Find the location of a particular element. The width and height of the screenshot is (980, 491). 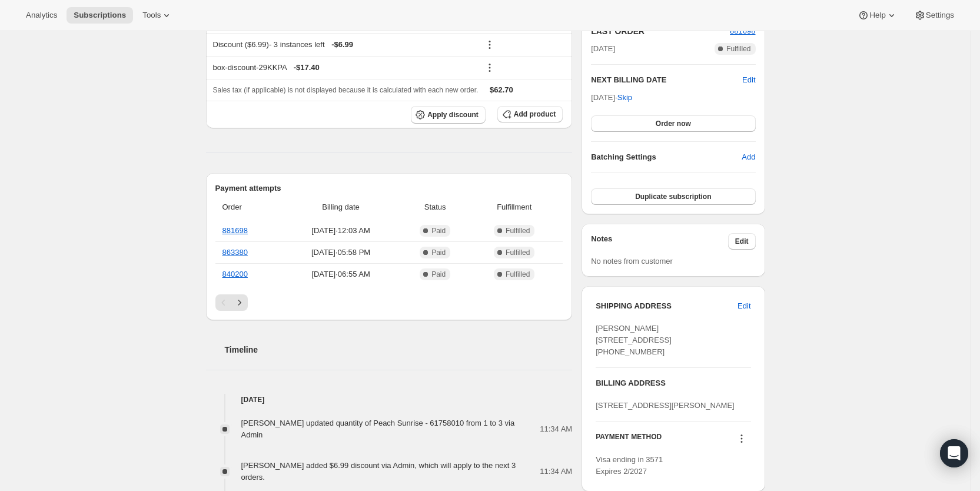

nav: Pagination is located at coordinates (390, 302).